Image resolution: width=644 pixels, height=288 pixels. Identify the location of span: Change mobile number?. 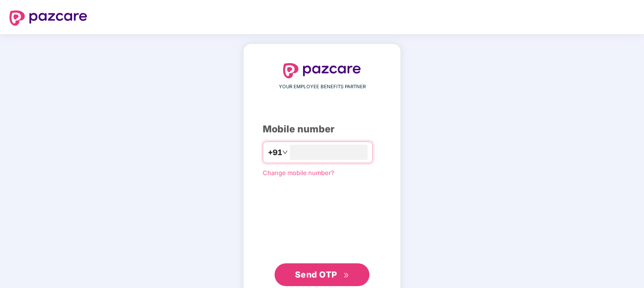
(298, 173).